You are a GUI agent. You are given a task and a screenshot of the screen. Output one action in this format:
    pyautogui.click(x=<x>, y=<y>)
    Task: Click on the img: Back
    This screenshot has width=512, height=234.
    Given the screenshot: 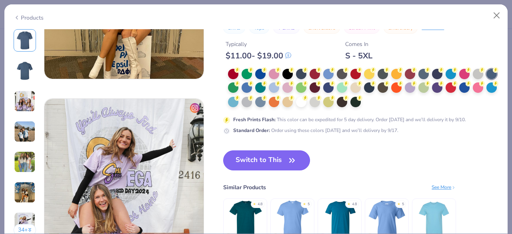 What is the action you would take?
    pyautogui.click(x=25, y=71)
    